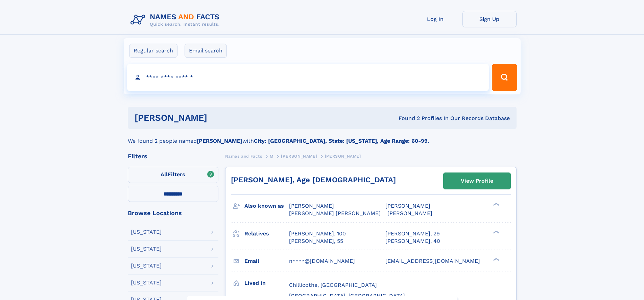 The width and height of the screenshot is (644, 300). What do you see at coordinates (322, 137) in the screenshot?
I see `div: We found 2 people named with .` at bounding box center [322, 137].